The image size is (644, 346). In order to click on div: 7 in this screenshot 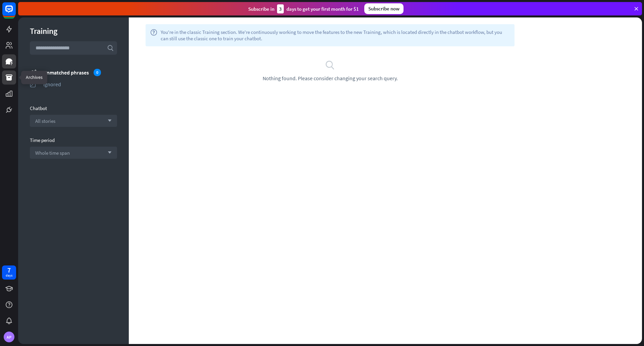, I will do `click(9, 270)`.